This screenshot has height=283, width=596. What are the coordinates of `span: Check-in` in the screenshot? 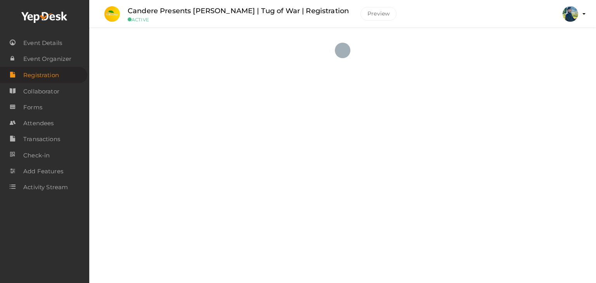 It's located at (36, 155).